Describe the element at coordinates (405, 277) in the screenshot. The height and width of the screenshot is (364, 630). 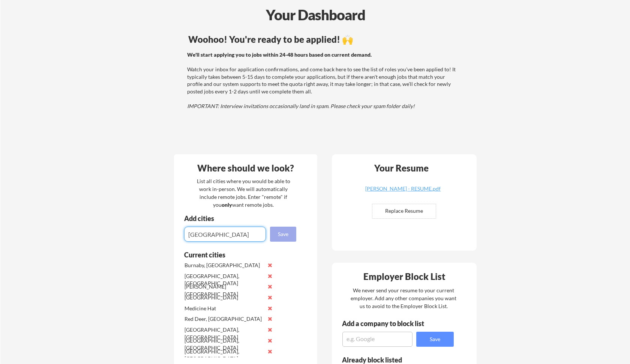
I see `div: Employer Block List` at that location.